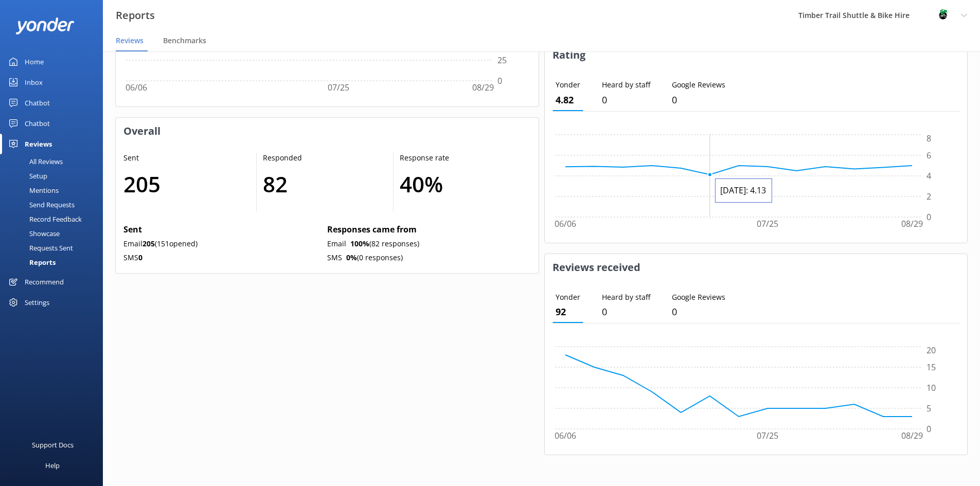 The width and height of the screenshot is (980, 486). I want to click on p: Email ( 151 opened), so click(223, 244).